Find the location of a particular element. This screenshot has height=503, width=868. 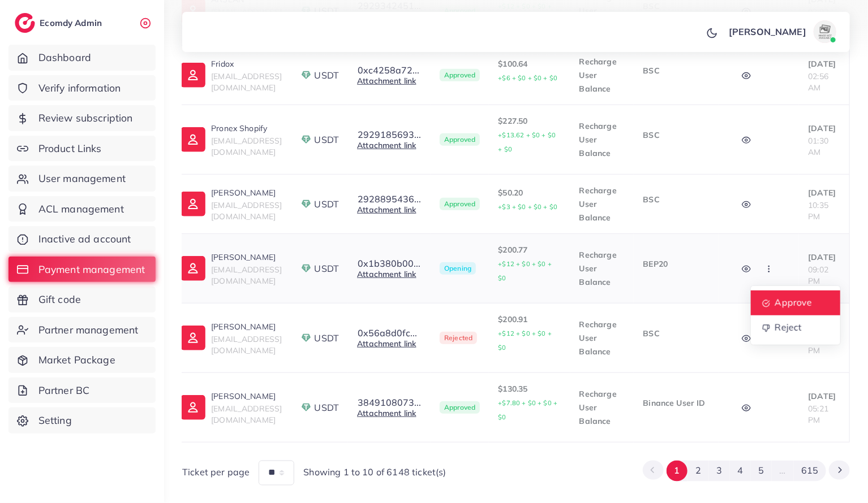

a: Payment management is located at coordinates (82, 270).